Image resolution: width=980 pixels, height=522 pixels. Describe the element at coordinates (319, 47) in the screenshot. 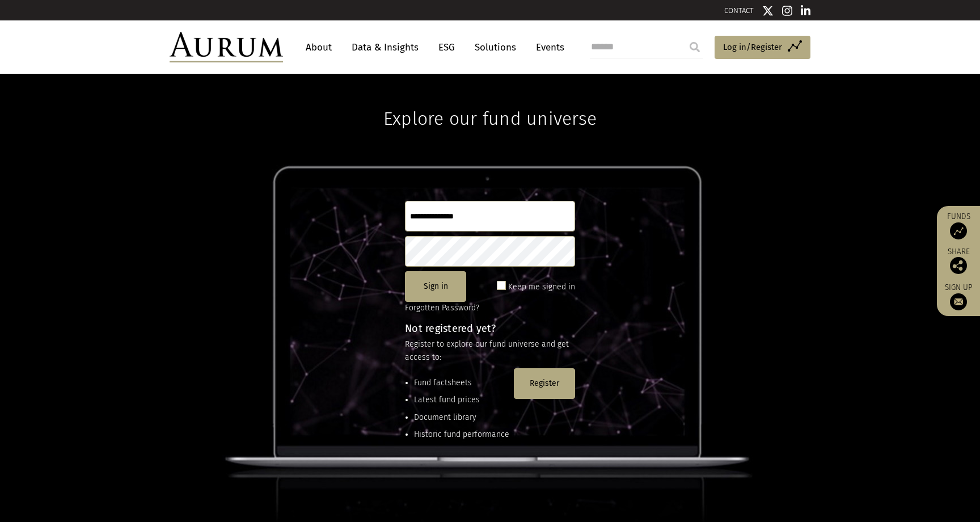

I see `a: About` at that location.